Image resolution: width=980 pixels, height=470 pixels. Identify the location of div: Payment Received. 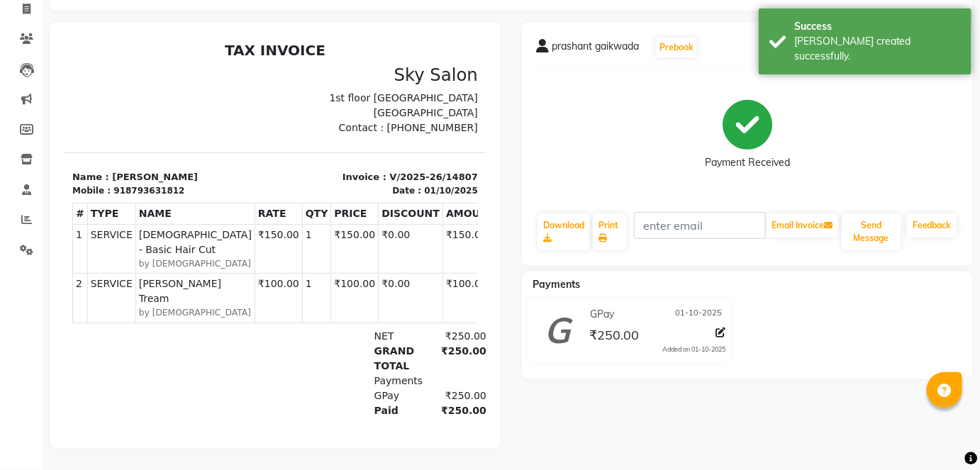
(747, 163).